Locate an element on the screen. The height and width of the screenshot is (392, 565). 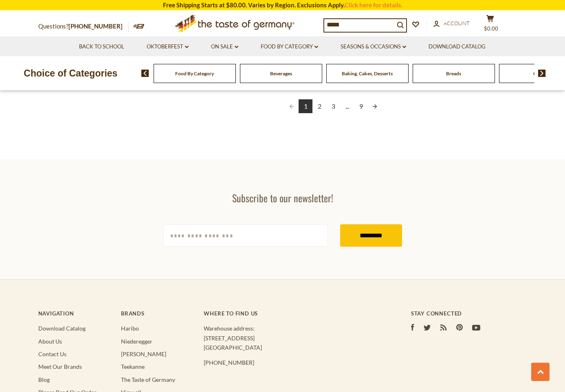
a: About Us is located at coordinates (50, 341).